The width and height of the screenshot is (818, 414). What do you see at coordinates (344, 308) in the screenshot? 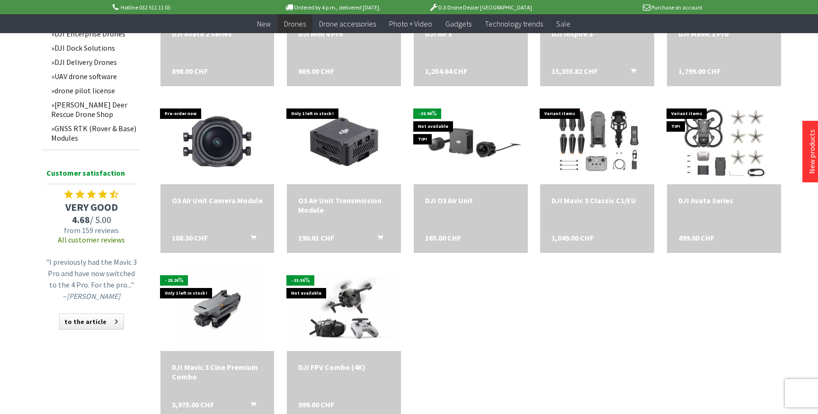
I see `img: DJI FPV Combo (4K)` at bounding box center [344, 308].